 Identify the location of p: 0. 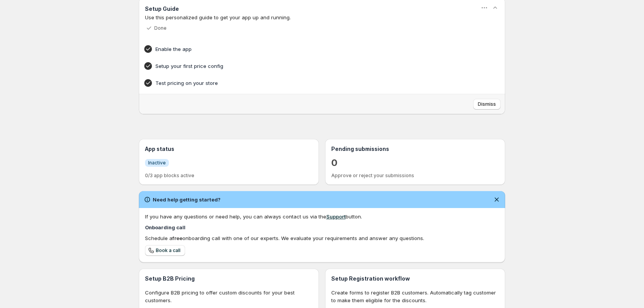
(334, 163).